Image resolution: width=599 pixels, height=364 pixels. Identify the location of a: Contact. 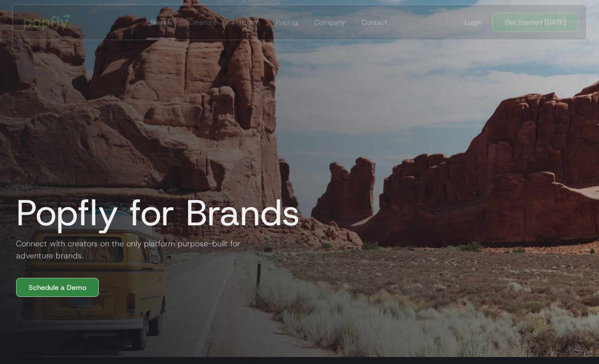
(374, 22).